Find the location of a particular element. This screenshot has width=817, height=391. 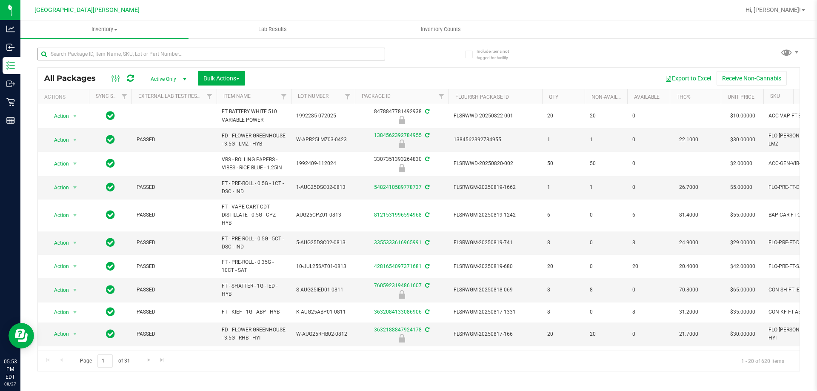

inline-svg: Outbound is located at coordinates (11, 84).